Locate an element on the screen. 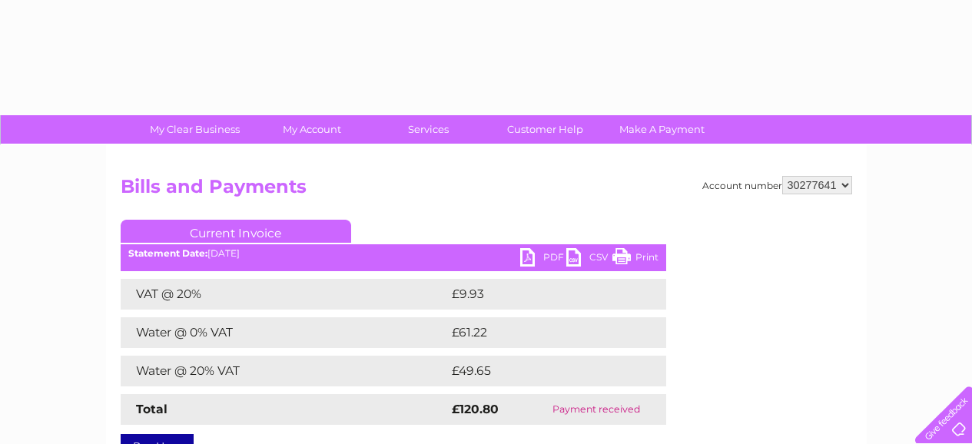  a: My Account is located at coordinates (311, 129).